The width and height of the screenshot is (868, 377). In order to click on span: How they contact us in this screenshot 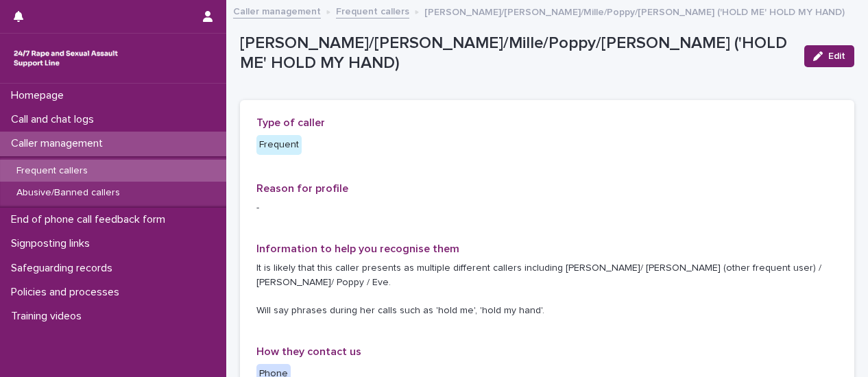, I will do `click(309, 352)`.